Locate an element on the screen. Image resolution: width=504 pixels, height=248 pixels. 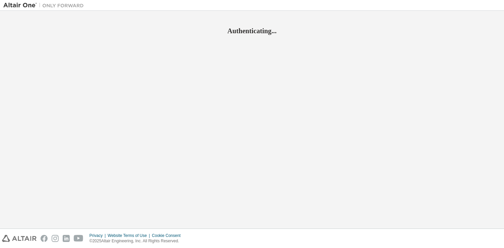
img: youtube.svg is located at coordinates (78, 238).